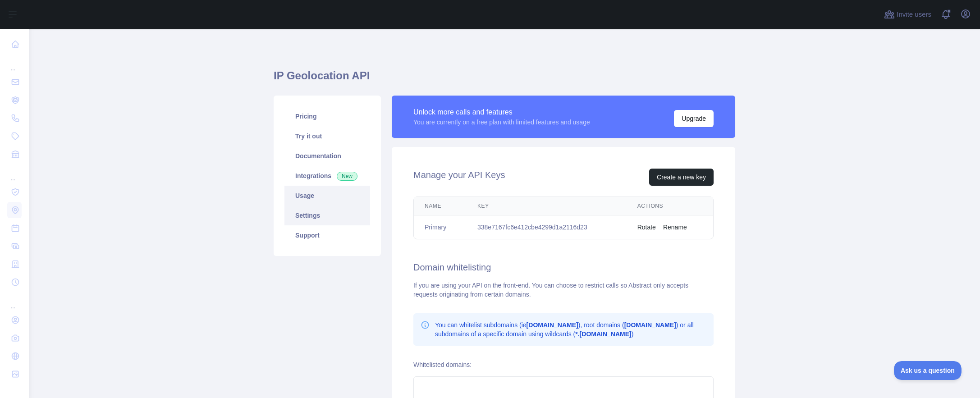  I want to click on div: If you are using your API on the front-end. You can choose to restrict calls so Abstract only acc..., so click(564, 290).